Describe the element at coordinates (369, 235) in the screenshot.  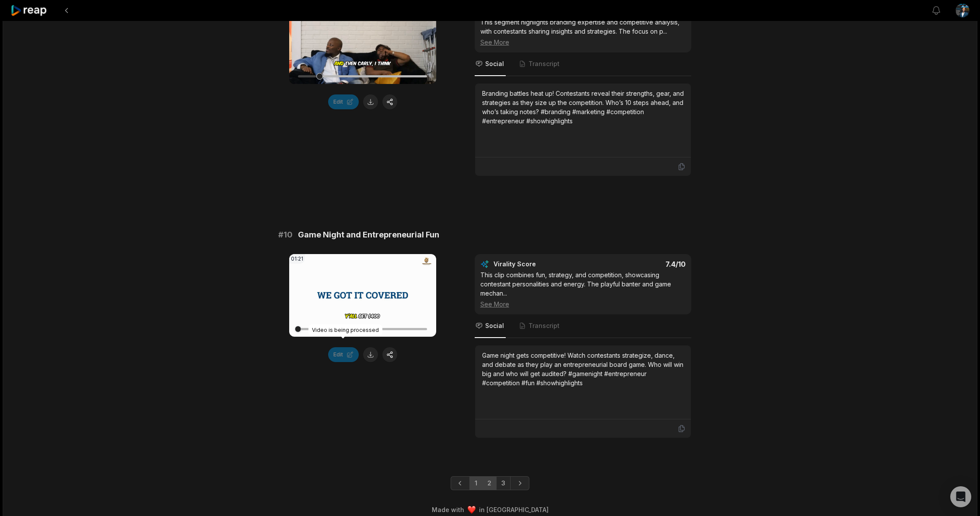
I see `span: Game Night and Entrepreneurial Fun` at that location.